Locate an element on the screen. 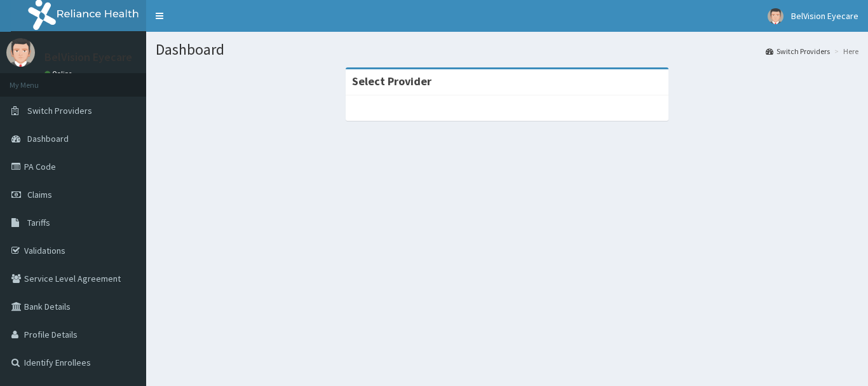 This screenshot has height=386, width=868. span: Switch Providers is located at coordinates (60, 110).